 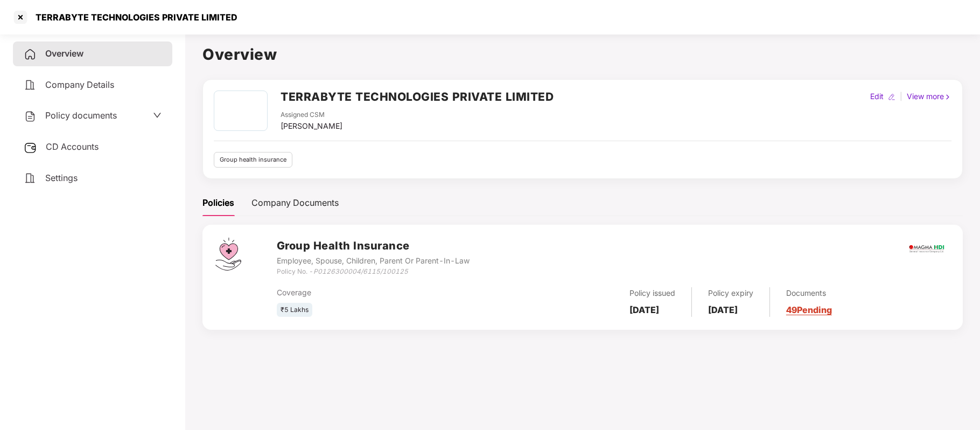 I want to click on span: Overview, so click(x=64, y=53).